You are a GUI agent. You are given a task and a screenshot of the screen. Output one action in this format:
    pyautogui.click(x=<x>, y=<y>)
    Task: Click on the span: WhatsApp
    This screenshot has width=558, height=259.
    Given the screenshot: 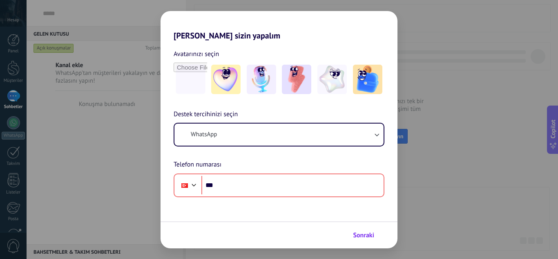 What is the action you would take?
    pyautogui.click(x=204, y=134)
    